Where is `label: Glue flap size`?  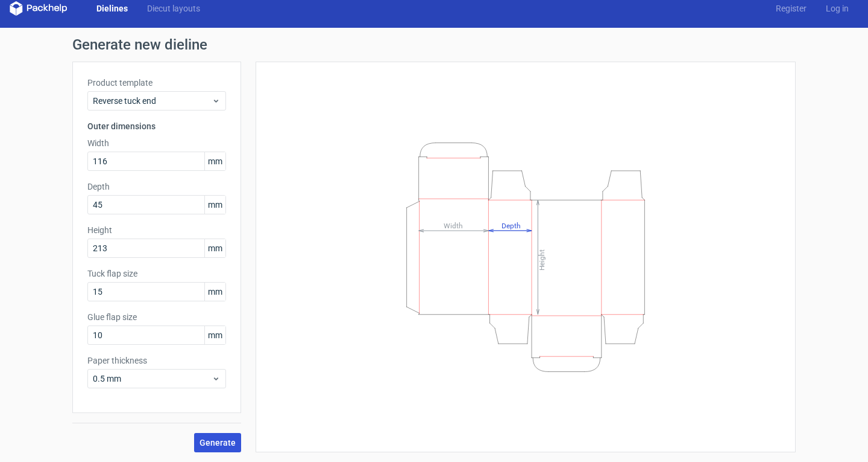
label: Glue flap size is located at coordinates (156, 317).